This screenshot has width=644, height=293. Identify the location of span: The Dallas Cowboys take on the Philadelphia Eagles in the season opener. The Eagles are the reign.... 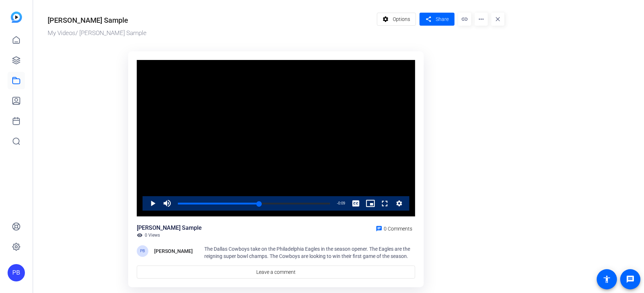
(307, 252).